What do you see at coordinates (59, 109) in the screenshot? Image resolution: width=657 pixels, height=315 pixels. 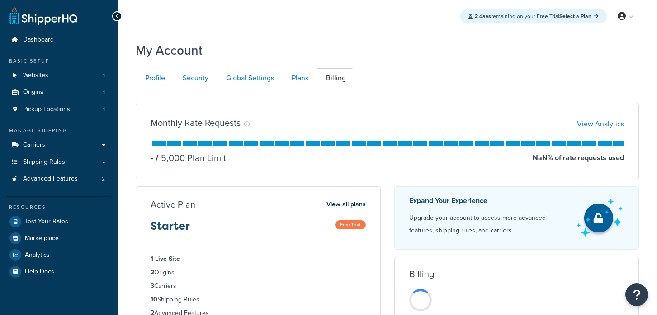 I see `li: Pickup Locations` at bounding box center [59, 109].